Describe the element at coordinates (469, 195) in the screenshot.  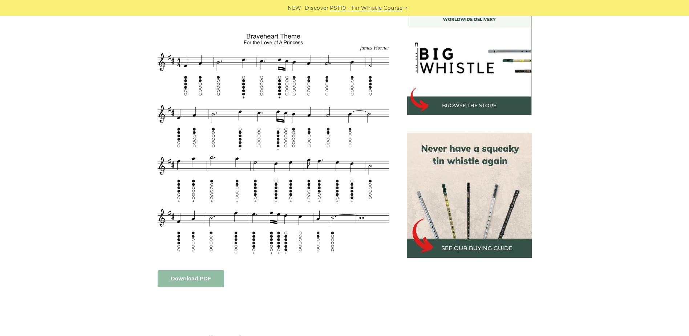
I see `img: tin whistle buying guide` at that location.